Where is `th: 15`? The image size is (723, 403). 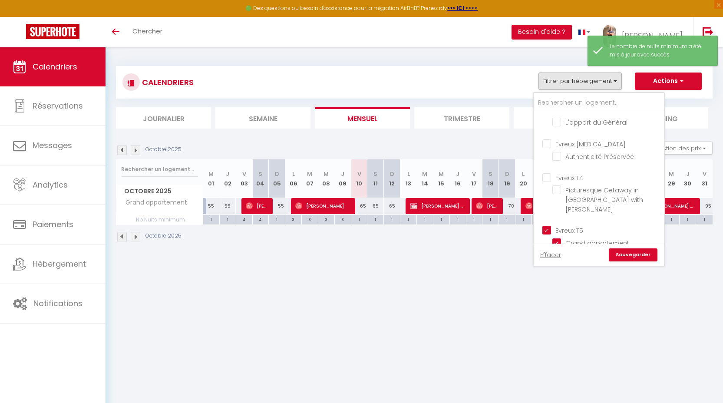 th: 15 is located at coordinates (441, 178).